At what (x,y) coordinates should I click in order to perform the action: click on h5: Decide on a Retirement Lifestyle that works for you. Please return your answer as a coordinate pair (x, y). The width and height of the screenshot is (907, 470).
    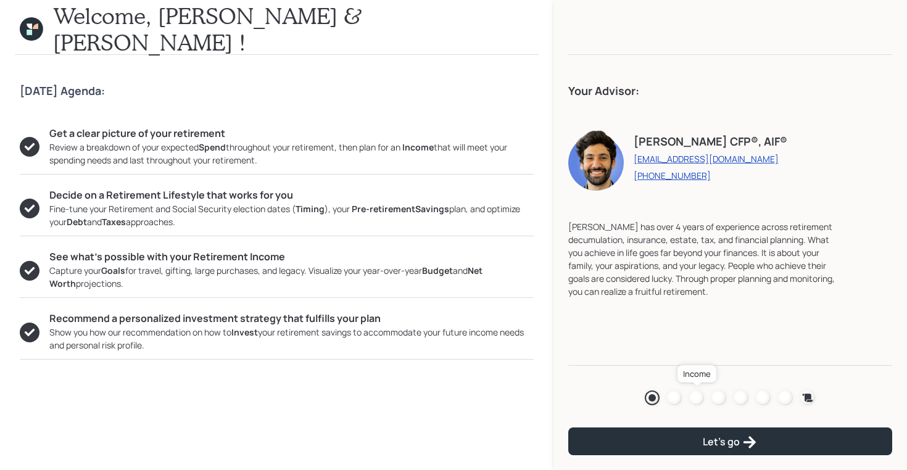
    Looking at the image, I should click on (291, 195).